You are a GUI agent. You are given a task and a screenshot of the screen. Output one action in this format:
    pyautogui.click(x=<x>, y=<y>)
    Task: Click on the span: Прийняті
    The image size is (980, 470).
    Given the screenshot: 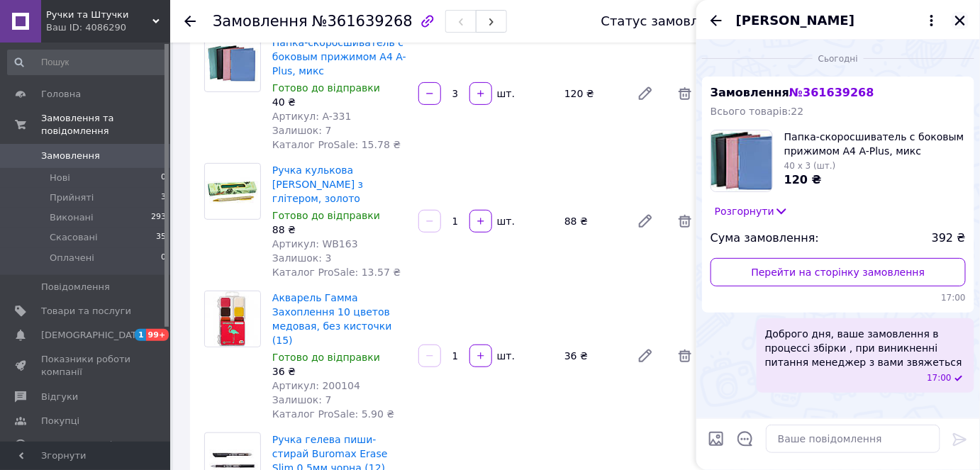 What is the action you would take?
    pyautogui.click(x=72, y=197)
    